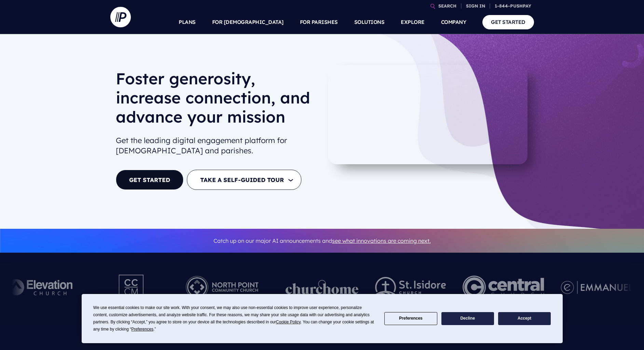 The width and height of the screenshot is (644, 350). What do you see at coordinates (467, 319) in the screenshot?
I see `button: Decline` at bounding box center [467, 319].